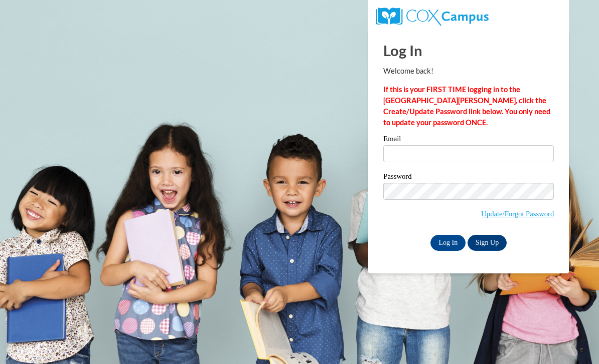 This screenshot has width=599, height=364. What do you see at coordinates (517, 214) in the screenshot?
I see `a: Update/Forgot Password` at bounding box center [517, 214].